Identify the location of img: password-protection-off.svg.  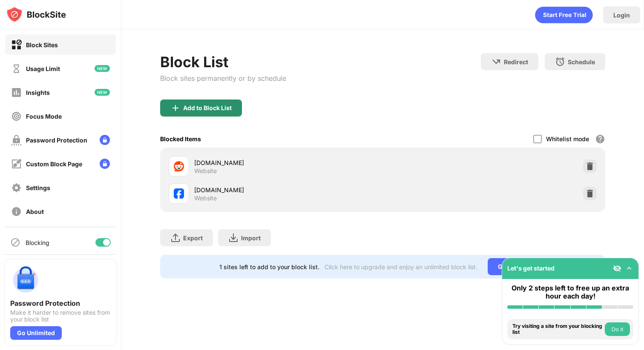
(16, 140).